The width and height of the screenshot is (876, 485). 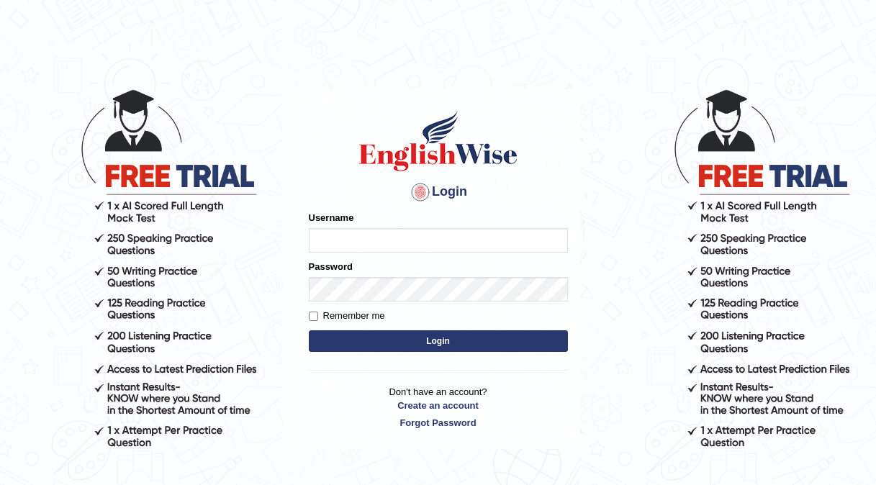 I want to click on img: Logo of English Wise sign in for intelligent practice with AI, so click(x=438, y=141).